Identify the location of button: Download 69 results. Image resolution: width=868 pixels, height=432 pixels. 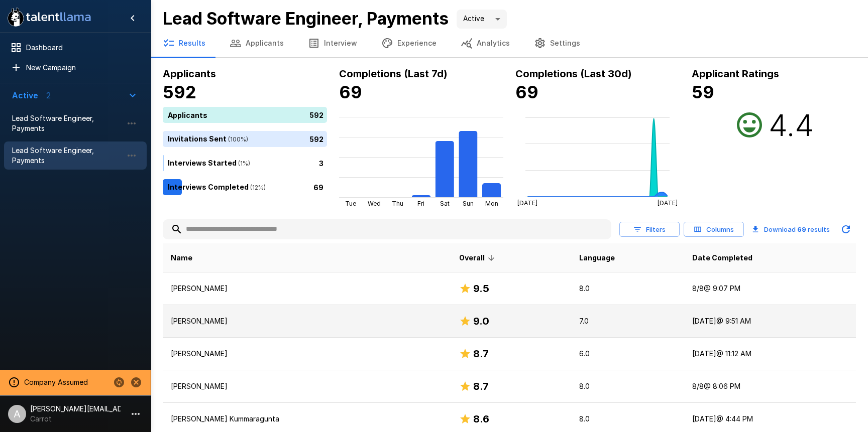
(791, 230).